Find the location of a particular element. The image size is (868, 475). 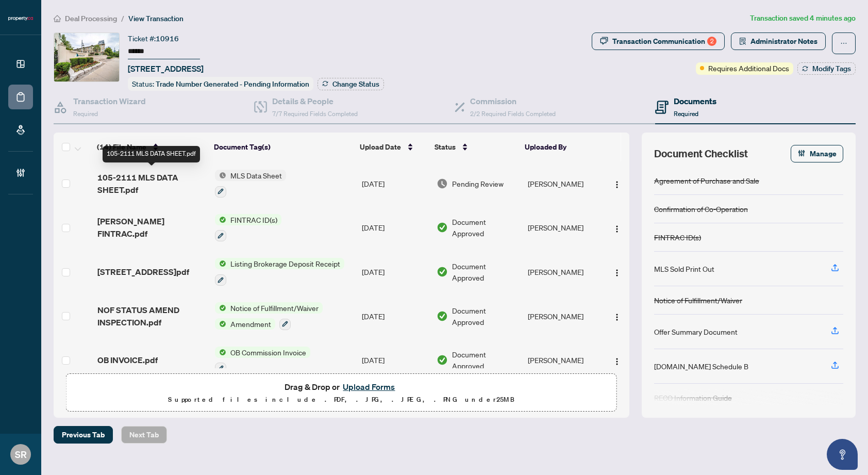

span: Previous Tab is located at coordinates (83, 435).